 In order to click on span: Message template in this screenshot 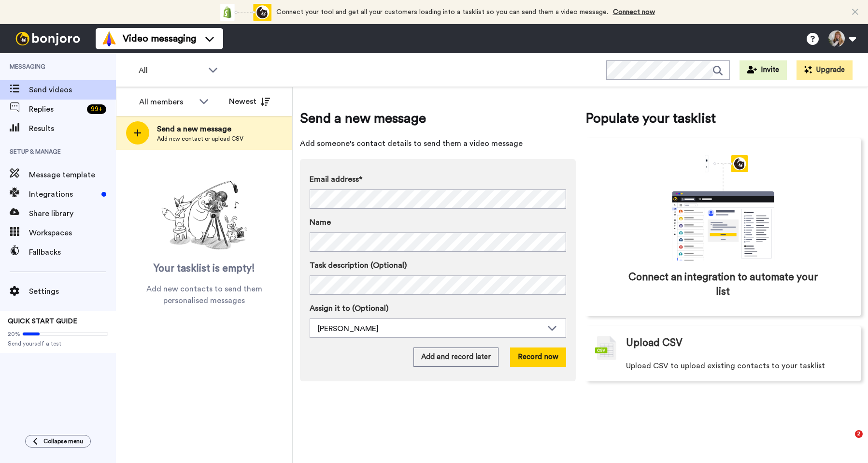, I will do `click(72, 175)`.